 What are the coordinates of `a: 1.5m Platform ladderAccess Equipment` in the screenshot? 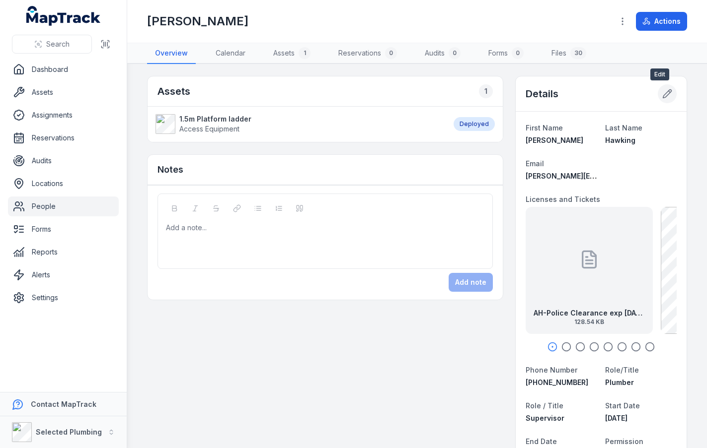 It's located at (299, 124).